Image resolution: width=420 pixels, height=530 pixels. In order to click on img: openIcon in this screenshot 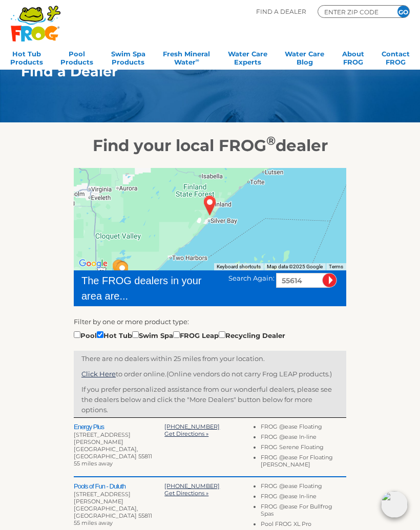, I will do `click(394, 504)`.